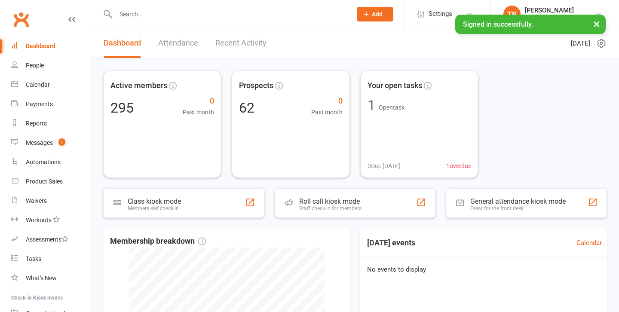 The width and height of the screenshot is (619, 312). Describe the element at coordinates (229, 14) in the screenshot. I see `input: Search...` at that location.